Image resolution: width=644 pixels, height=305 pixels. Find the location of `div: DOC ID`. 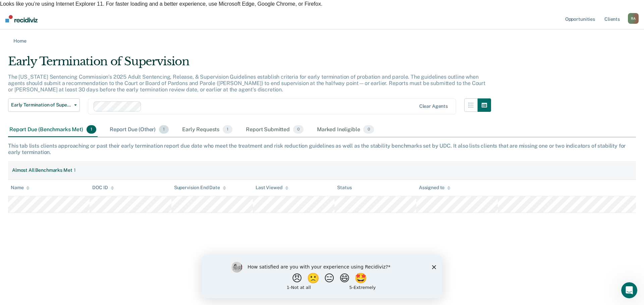

div: DOC ID is located at coordinates (103, 188).